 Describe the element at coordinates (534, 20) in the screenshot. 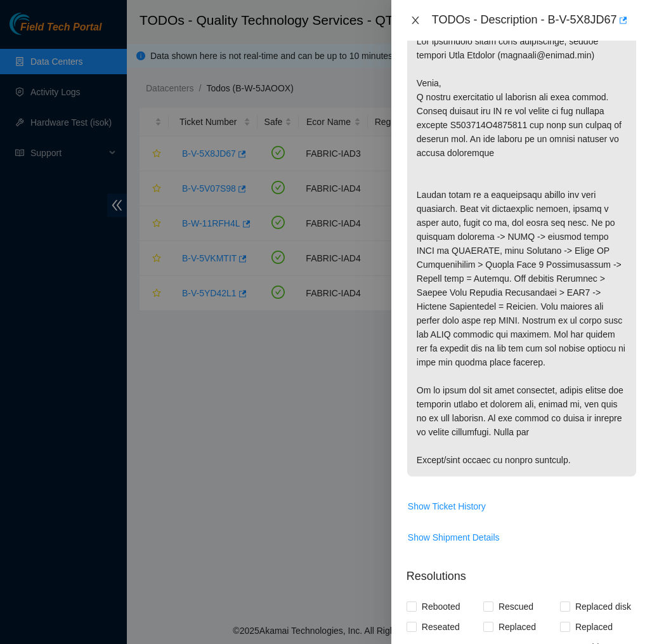

I see `div: TODOs - Description - B-V-5X8JD67` at that location.